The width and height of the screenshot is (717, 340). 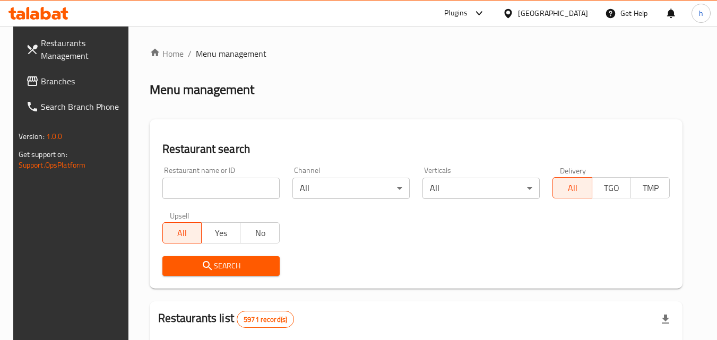 What do you see at coordinates (221, 266) in the screenshot?
I see `button: Search` at bounding box center [221, 266].